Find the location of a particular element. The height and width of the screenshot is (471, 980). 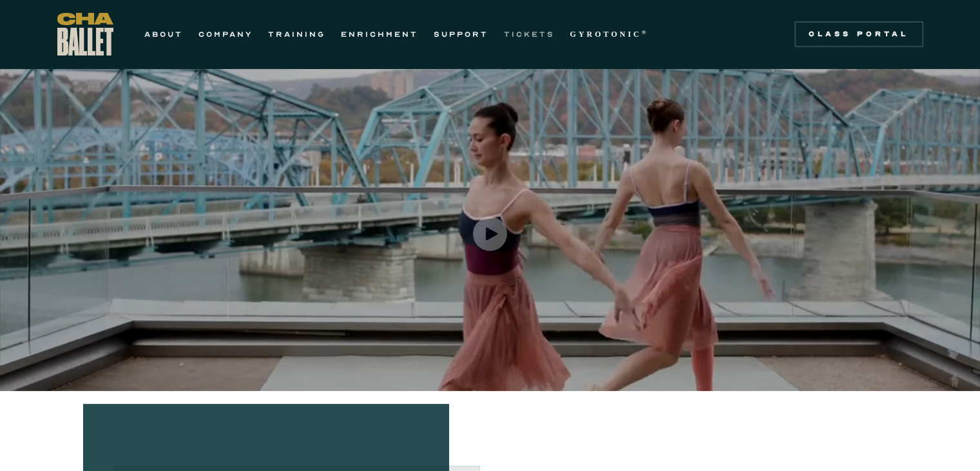

a: TRAINING is located at coordinates (296, 34).